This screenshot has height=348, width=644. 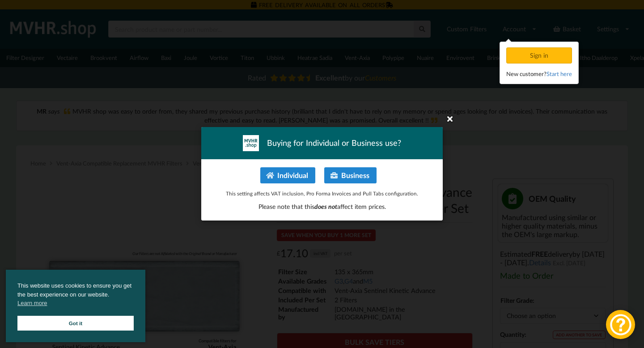 What do you see at coordinates (322, 193) in the screenshot?
I see `p: This setting affects VAT inclusion, Pro Forma Invoices and Pull Tabs configuration.` at bounding box center [322, 193].